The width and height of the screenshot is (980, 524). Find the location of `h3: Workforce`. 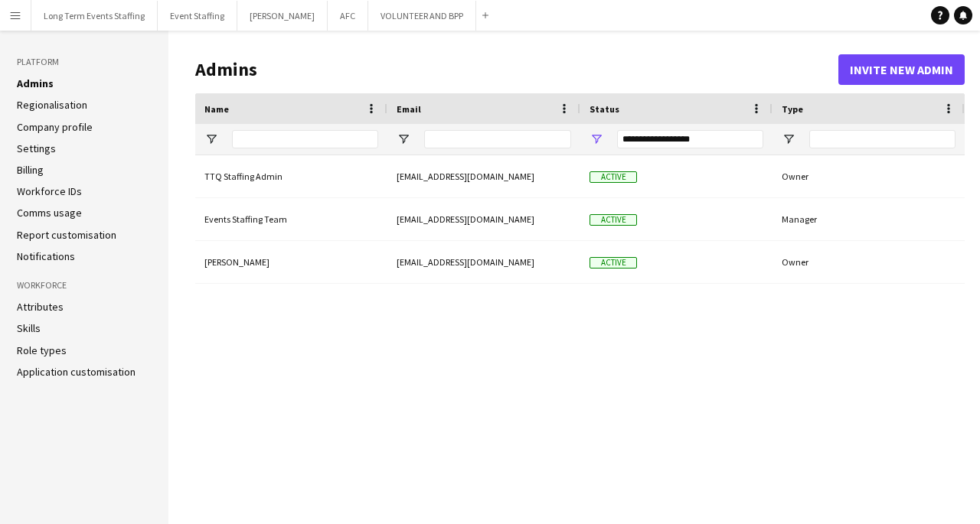

h3: Workforce is located at coordinates (84, 286).